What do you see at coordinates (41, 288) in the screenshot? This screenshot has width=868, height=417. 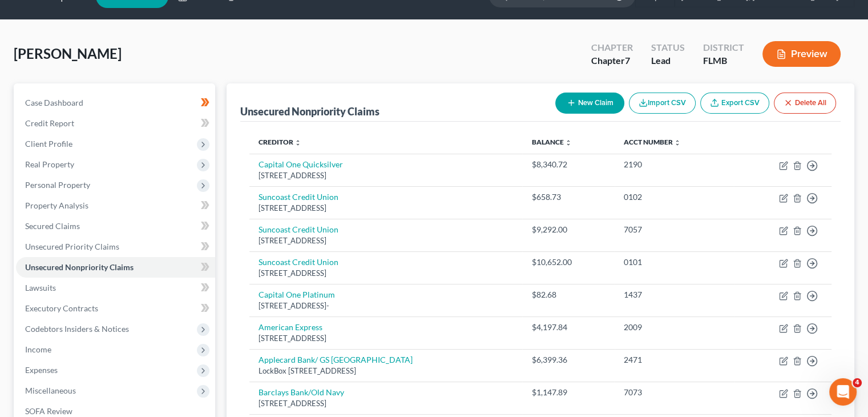 I see `span: Lawsuits` at bounding box center [41, 288].